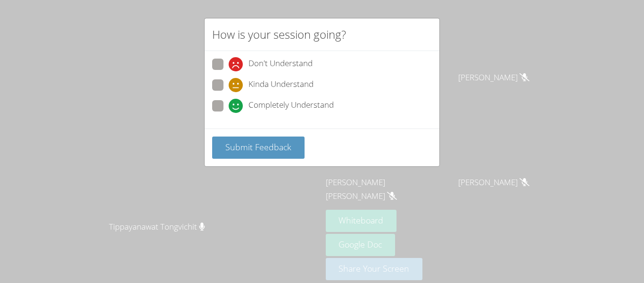 The image size is (644, 283). Describe the element at coordinates (281, 85) in the screenshot. I see `span: Kinda Understand` at that location.